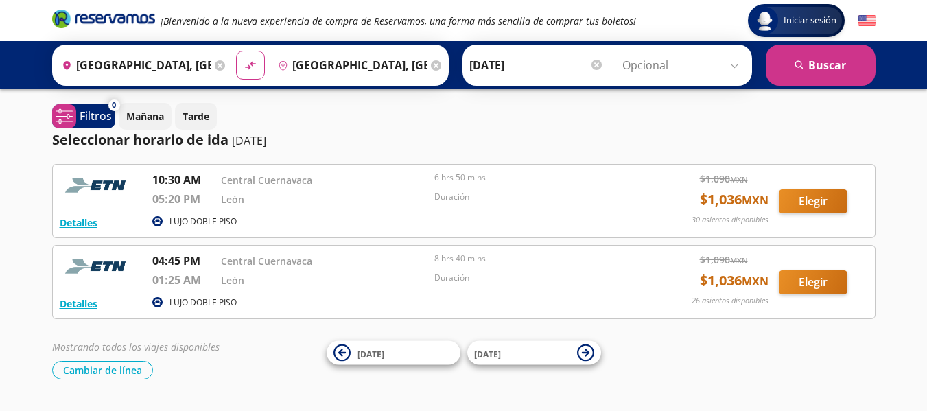 The image size is (927, 411). I want to click on button: Tarde, so click(196, 116).